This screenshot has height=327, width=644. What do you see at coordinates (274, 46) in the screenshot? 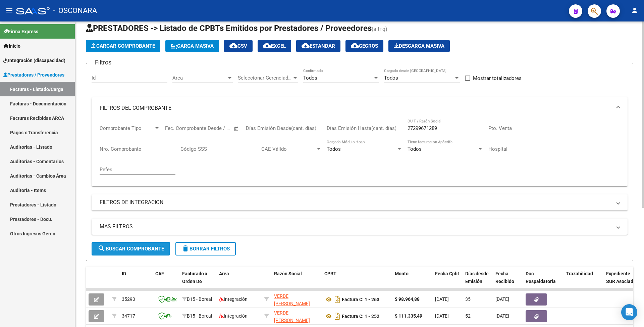
I see `button: EXCEL` at bounding box center [274, 46].